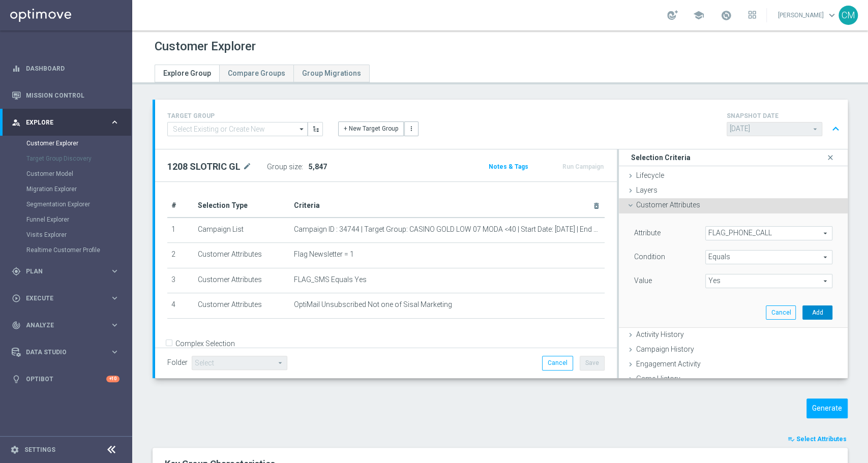 Image resolution: width=868 pixels, height=463 pixels. What do you see at coordinates (40, 450) in the screenshot?
I see `a: Settings` at bounding box center [40, 450].